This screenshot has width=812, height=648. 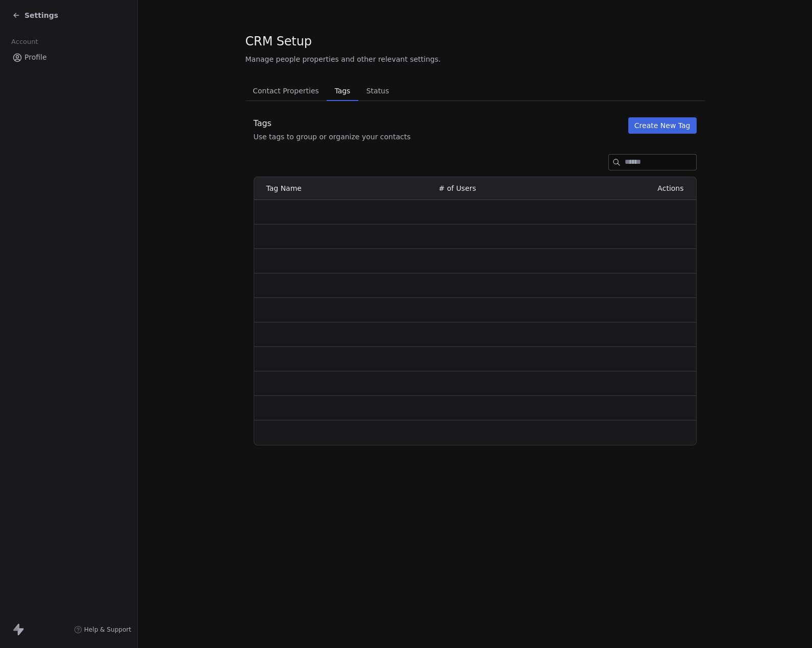 I want to click on span: Tag Name, so click(x=284, y=188).